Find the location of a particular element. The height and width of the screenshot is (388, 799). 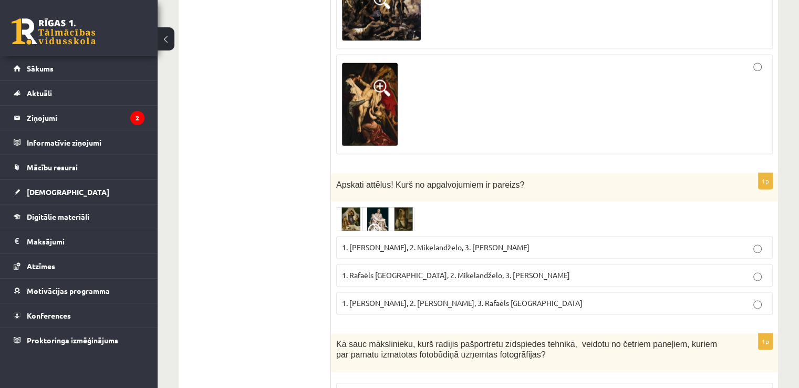

a: Aktuāli is located at coordinates (79, 93).